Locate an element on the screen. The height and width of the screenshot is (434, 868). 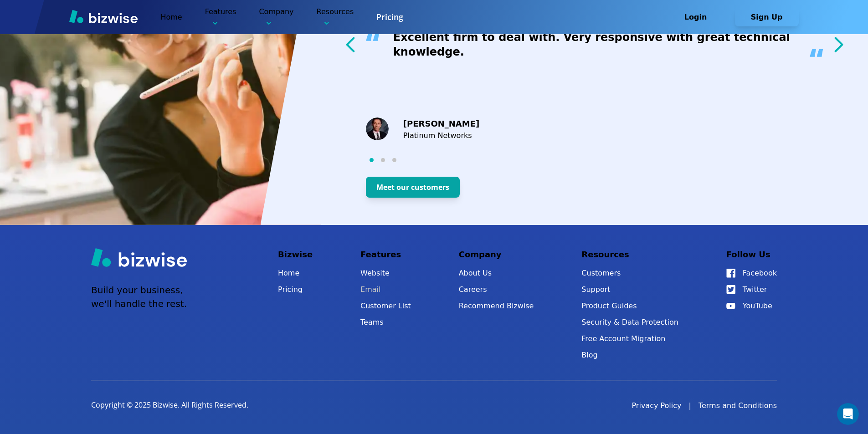
button: Meet our customers is located at coordinates (413, 187).